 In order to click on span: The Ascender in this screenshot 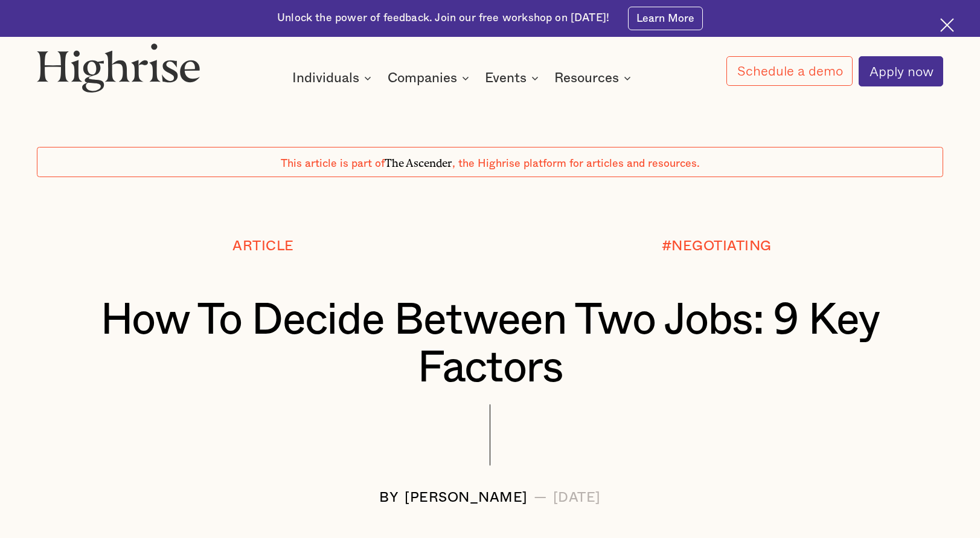, I will do `click(418, 160)`.